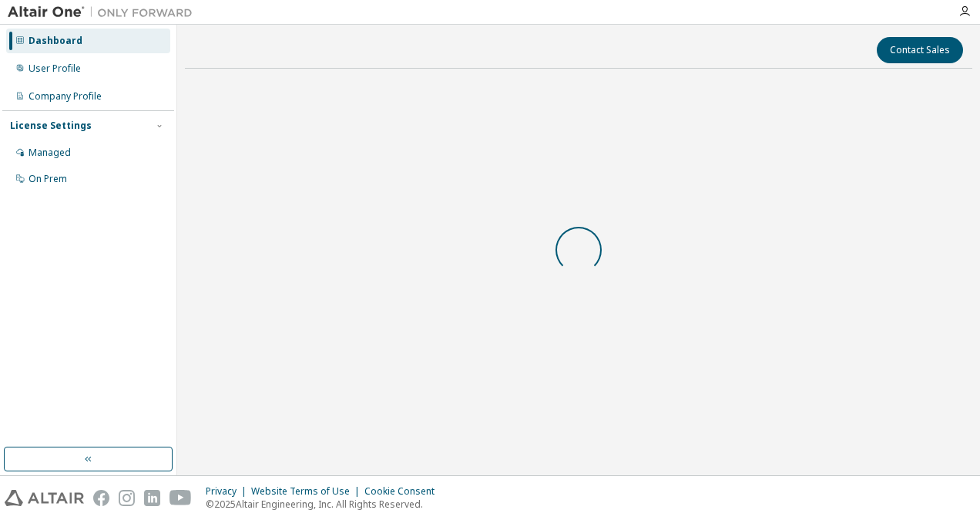 The image size is (980, 520). I want to click on img: Altair One, so click(104, 13).